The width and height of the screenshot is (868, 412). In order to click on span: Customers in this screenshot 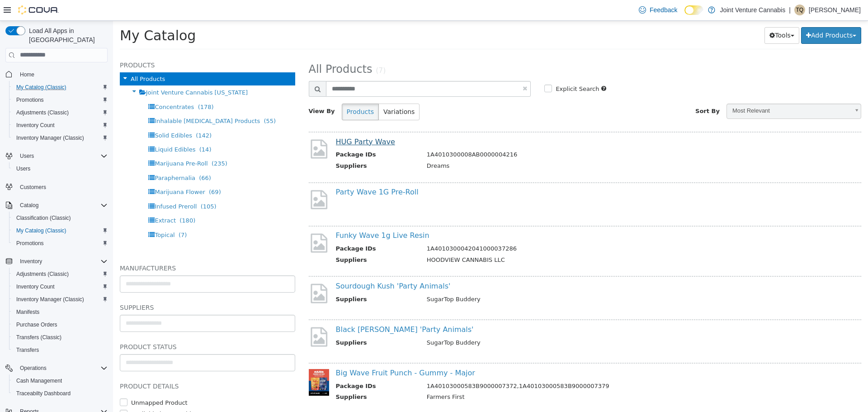, I will do `click(33, 187)`.